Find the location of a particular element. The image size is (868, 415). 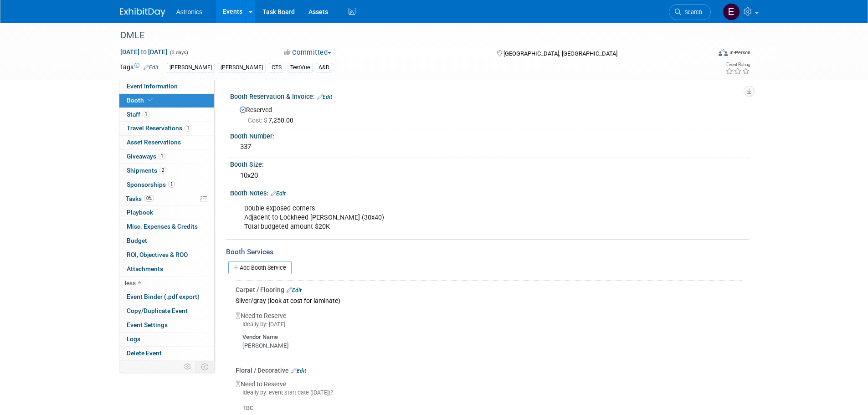

span: Budget is located at coordinates (137, 241).